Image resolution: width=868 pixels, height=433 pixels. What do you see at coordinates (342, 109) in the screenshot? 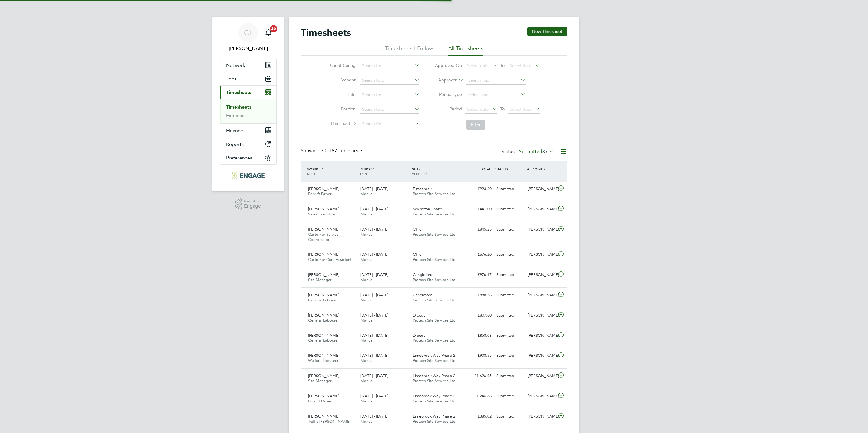
I see `label: Position` at bounding box center [342, 109].